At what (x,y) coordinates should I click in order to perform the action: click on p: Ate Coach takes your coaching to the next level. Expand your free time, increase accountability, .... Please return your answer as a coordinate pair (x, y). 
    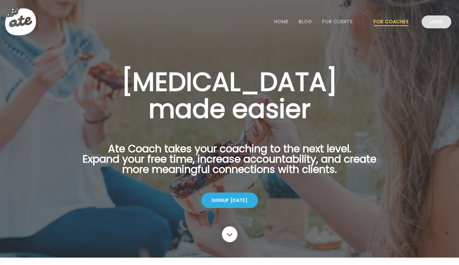
    Looking at the image, I should click on (230, 163).